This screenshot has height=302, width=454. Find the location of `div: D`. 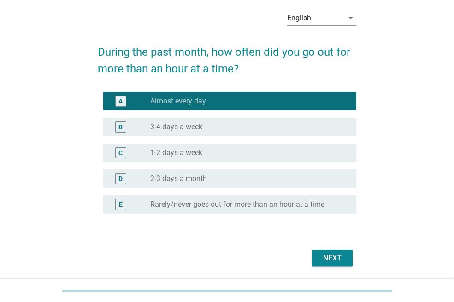

div: D is located at coordinates (120, 178).